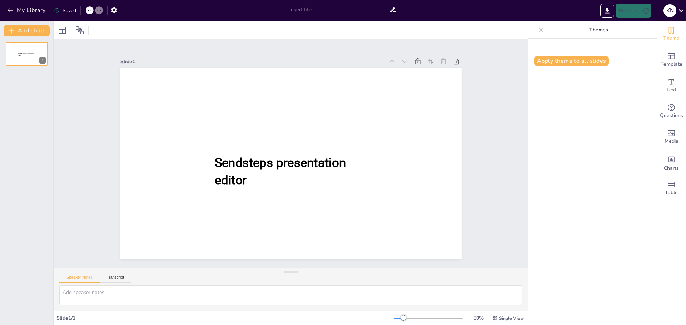  I want to click on span: Media, so click(671, 141).